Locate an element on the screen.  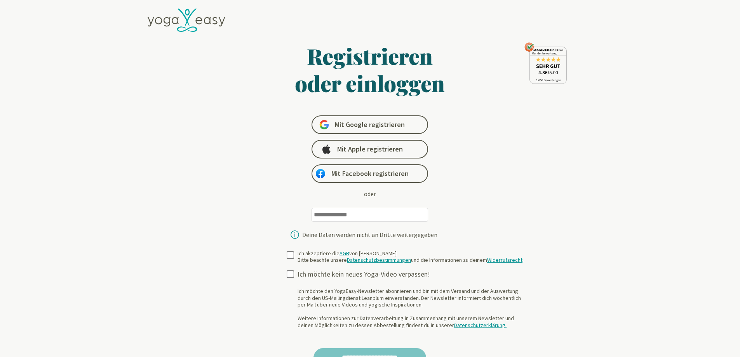
div: oder is located at coordinates (370, 194).